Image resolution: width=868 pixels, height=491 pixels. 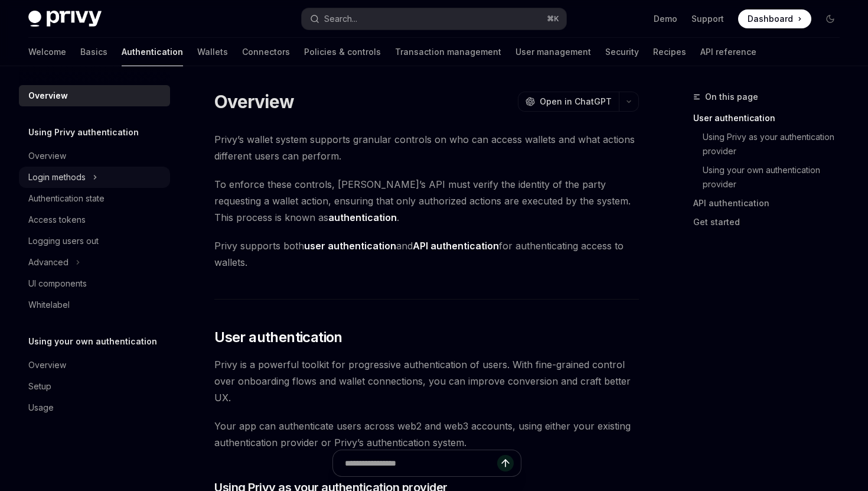 I want to click on button: Send message, so click(x=506, y=463).